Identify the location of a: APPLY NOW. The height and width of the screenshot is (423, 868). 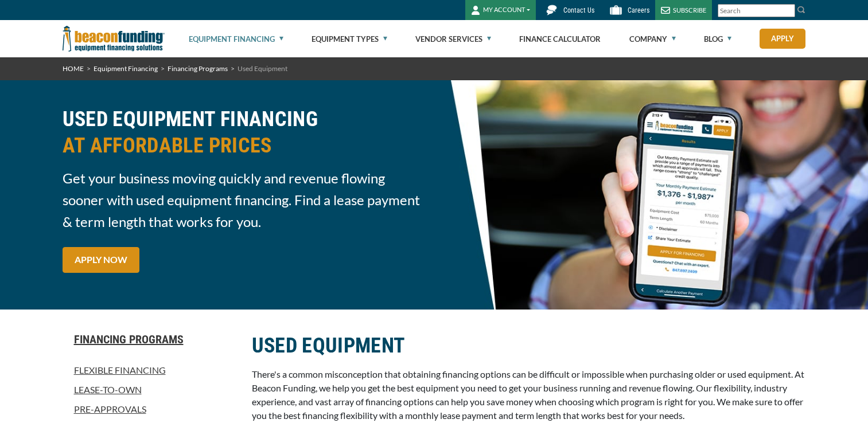
(101, 260).